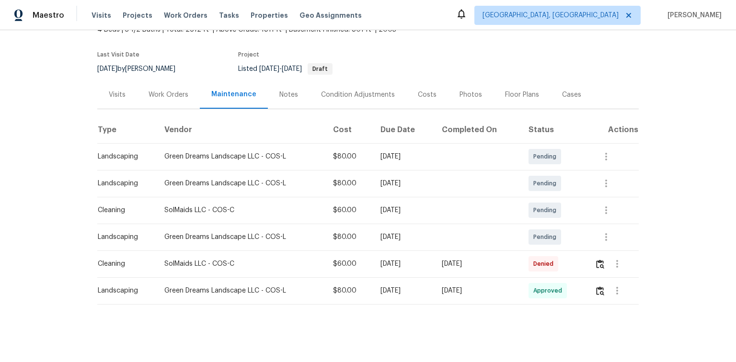  Describe the element at coordinates (127, 130) in the screenshot. I see `th: Type` at that location.